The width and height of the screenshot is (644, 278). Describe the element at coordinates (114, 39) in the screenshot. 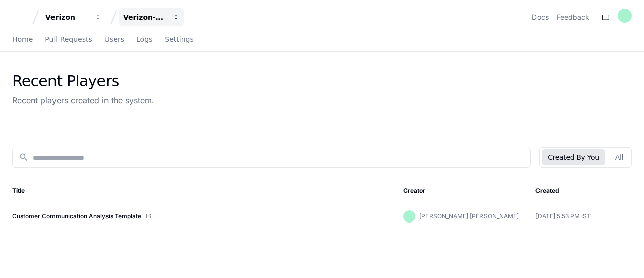

I see `span: Users` at that location.